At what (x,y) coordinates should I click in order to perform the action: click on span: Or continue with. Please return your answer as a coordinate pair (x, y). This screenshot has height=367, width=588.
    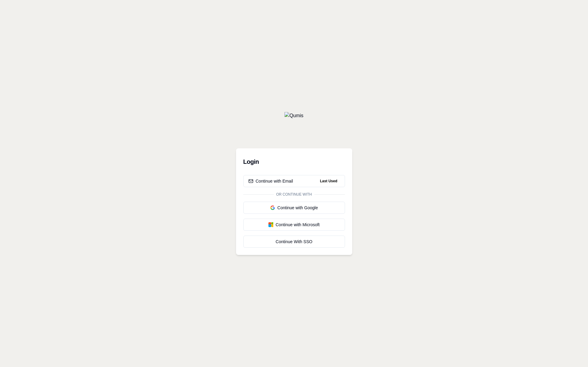
    Looking at the image, I should click on (294, 194).